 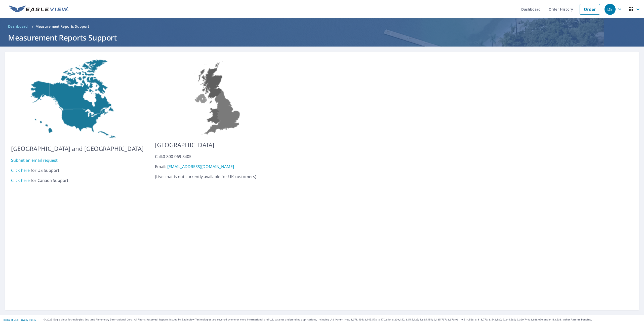 What do you see at coordinates (77, 170) in the screenshot?
I see `div: for US Support.` at bounding box center [77, 170].